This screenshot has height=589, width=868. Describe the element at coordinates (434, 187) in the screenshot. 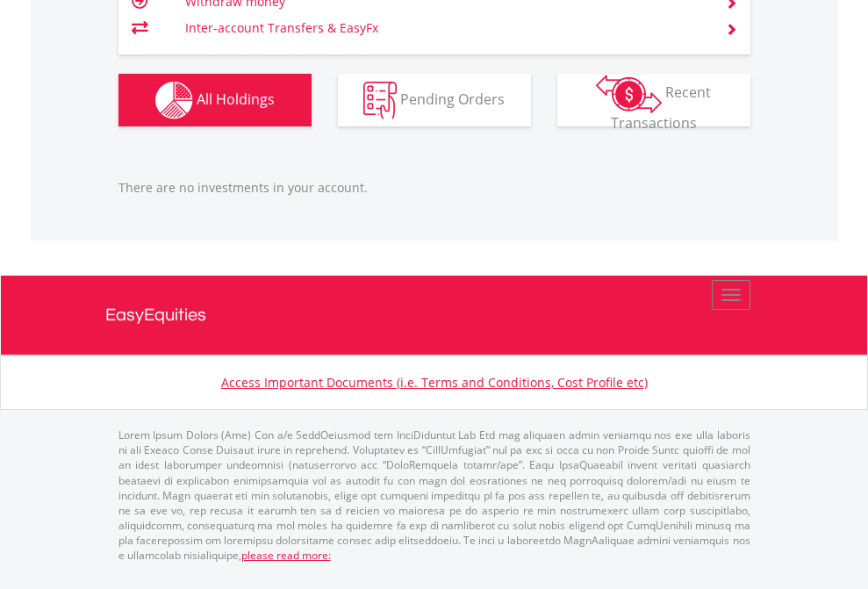

I see `p: There are no investments in your account.` at that location.